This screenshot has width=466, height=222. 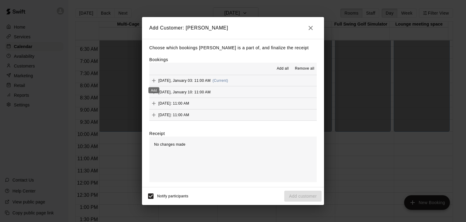 I want to click on span: No changes made, so click(x=170, y=144).